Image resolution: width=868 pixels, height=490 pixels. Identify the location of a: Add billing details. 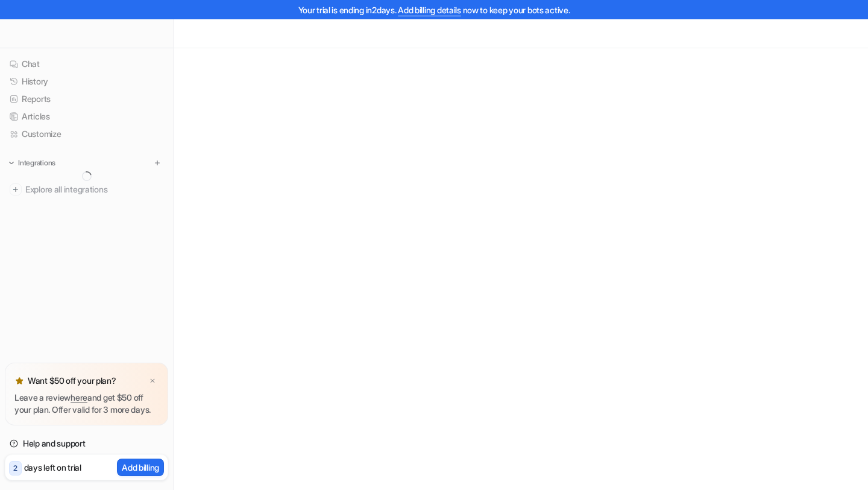
(430, 9).